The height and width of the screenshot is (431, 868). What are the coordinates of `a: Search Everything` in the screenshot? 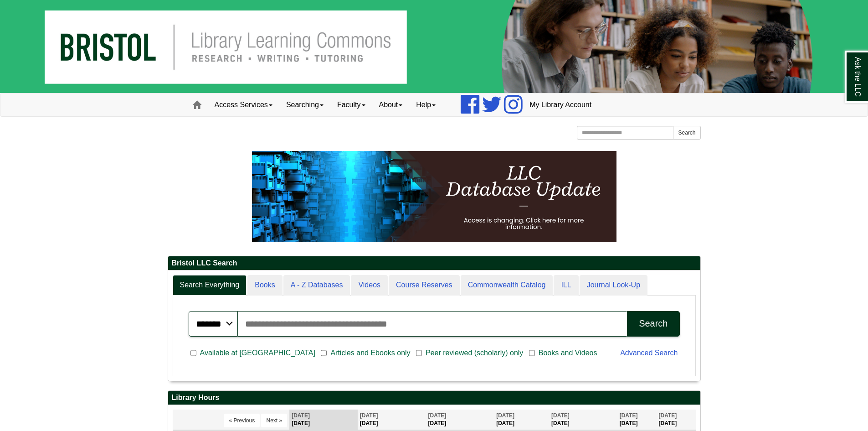 It's located at (210, 285).